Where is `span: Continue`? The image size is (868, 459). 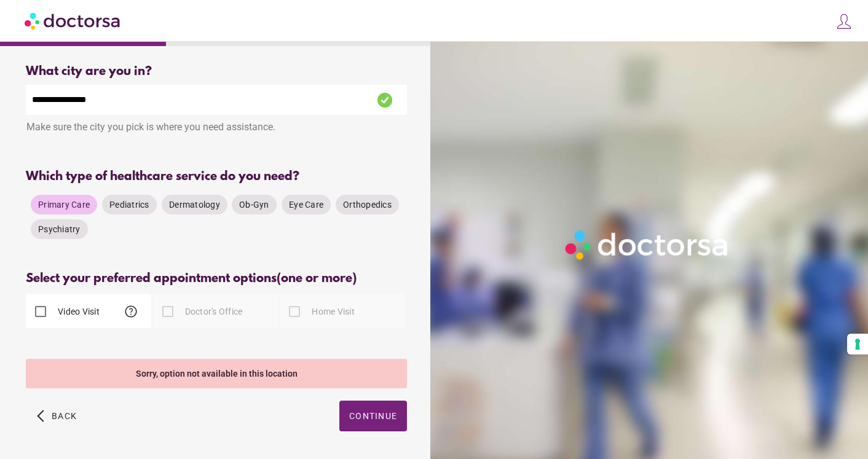 span: Continue is located at coordinates (373, 416).